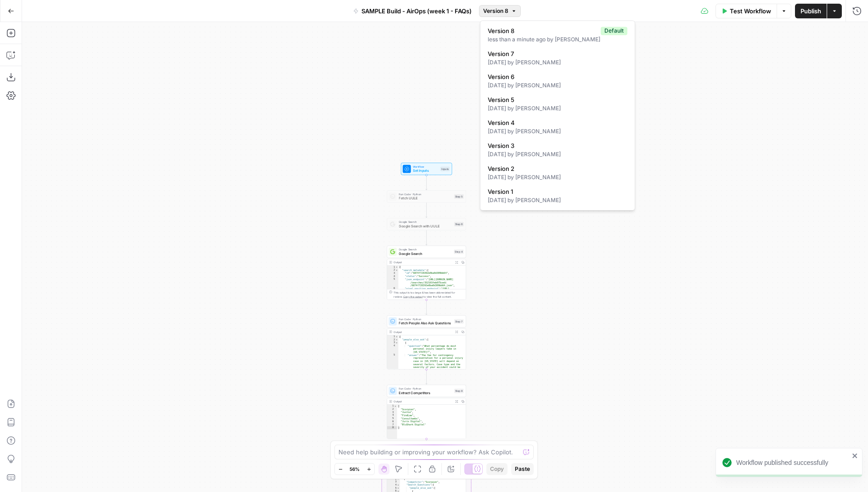 The image size is (868, 492). Describe the element at coordinates (811, 11) in the screenshot. I see `button: Publish` at that location.